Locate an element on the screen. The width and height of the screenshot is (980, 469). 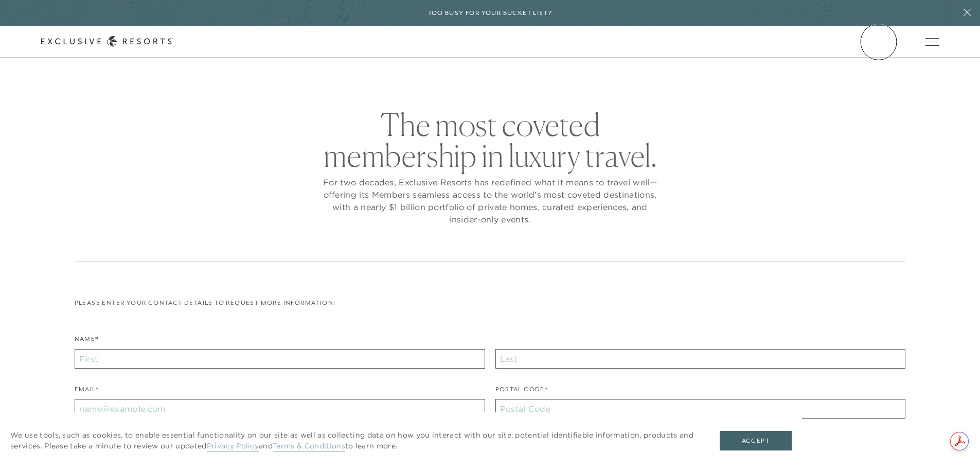
input: name@example.com is located at coordinates (280, 409).